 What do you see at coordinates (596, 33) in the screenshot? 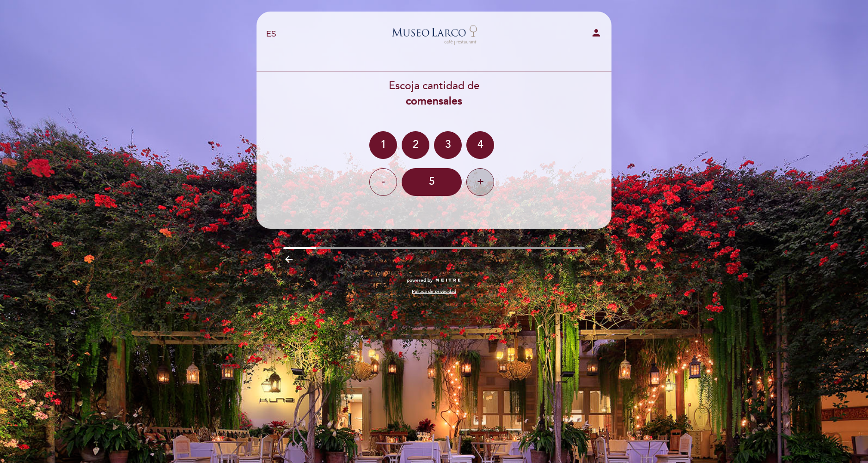
I see `i: person` at bounding box center [596, 33].